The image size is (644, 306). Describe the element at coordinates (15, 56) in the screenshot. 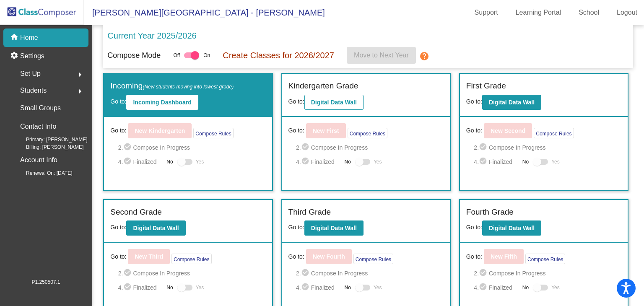

I see `mat-icon: settings` at that location.